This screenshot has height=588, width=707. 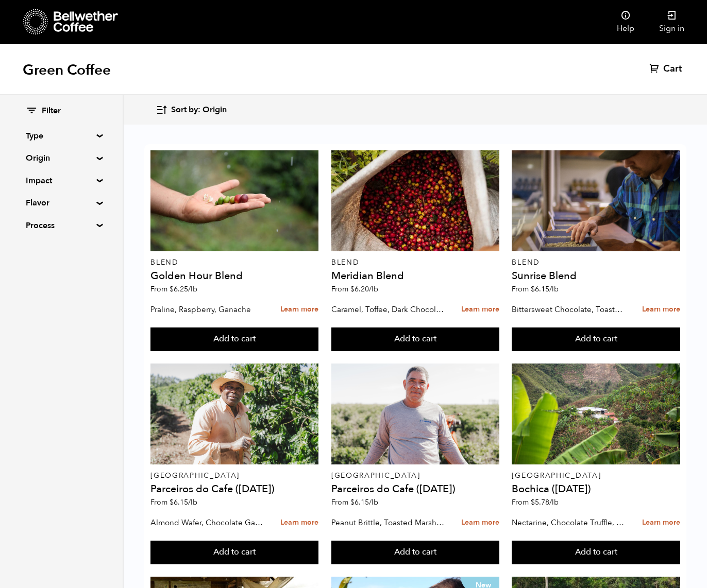 I want to click on a: Cart, so click(x=667, y=69).